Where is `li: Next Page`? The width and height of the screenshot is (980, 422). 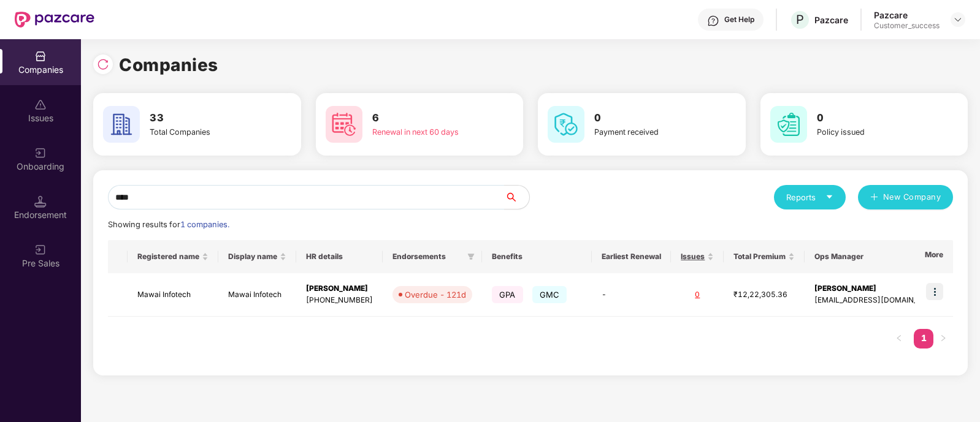
li: Next Page is located at coordinates (943, 339).